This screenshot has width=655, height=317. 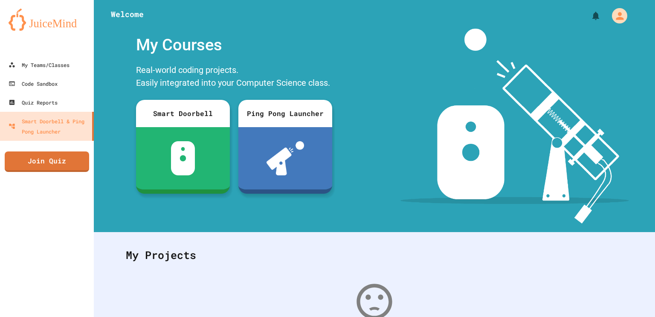 What do you see at coordinates (285, 158) in the screenshot?
I see `img: ppl-with-ball.png` at bounding box center [285, 158].